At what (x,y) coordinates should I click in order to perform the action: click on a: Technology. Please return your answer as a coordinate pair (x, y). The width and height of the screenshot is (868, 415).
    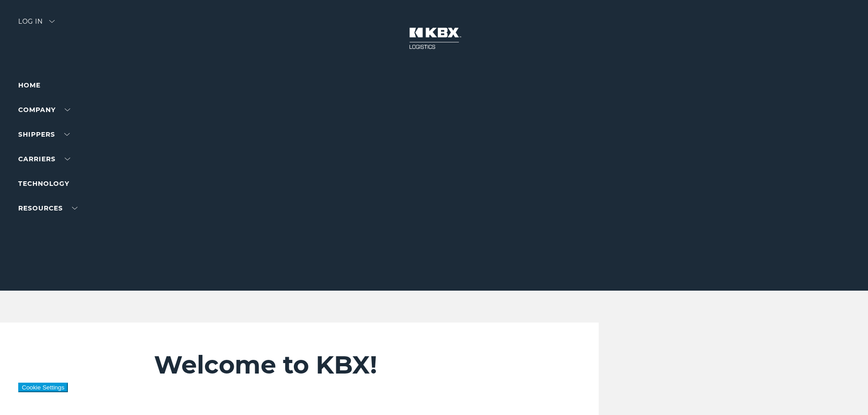
    Looking at the image, I should click on (44, 184).